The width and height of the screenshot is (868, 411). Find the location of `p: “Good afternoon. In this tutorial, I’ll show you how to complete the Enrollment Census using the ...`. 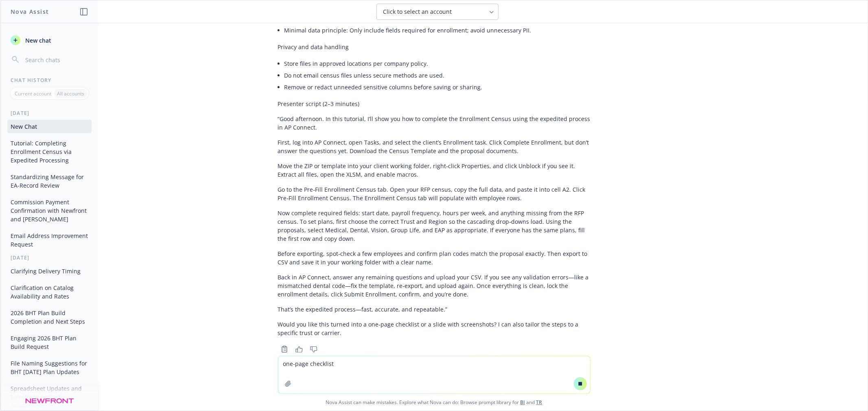

p: “Good afternoon. In this tutorial, I’ll show you how to complete the Enrollment Census using the ... is located at coordinates (434, 123).